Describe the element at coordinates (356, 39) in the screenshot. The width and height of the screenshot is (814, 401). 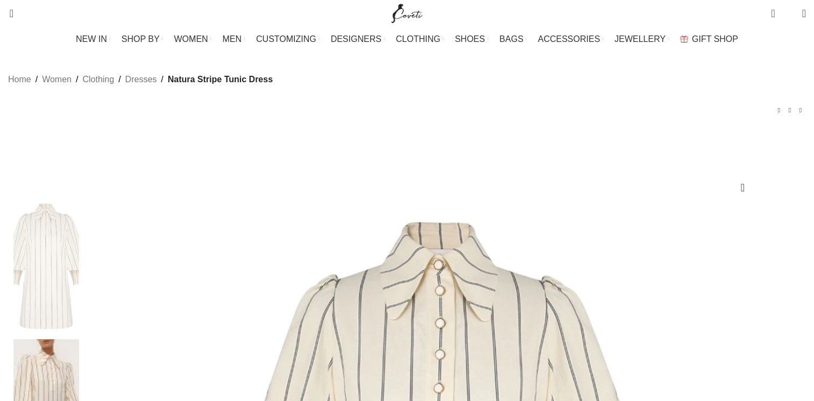
I see `span: DESIGNERS` at that location.